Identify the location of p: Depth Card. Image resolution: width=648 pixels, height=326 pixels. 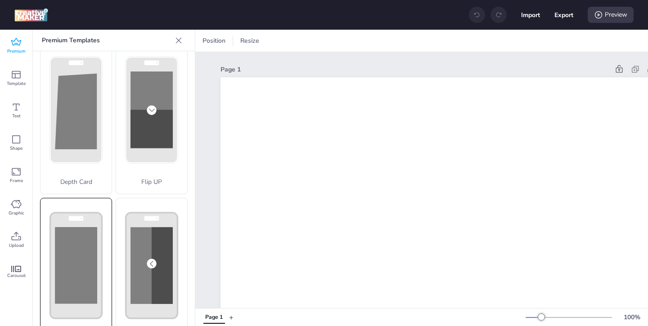
(76, 182).